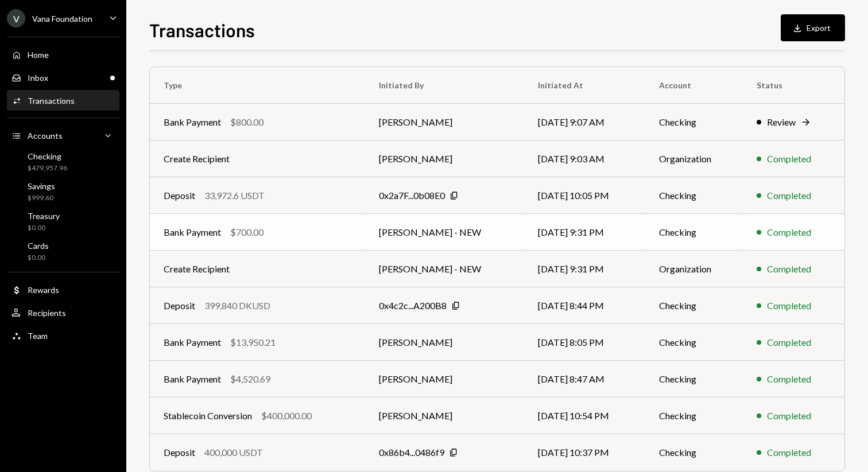 The image size is (868, 472). I want to click on button: Export, so click(813, 27).